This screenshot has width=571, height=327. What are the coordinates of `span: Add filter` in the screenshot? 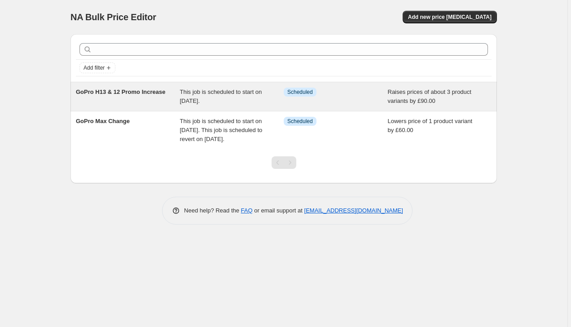 It's located at (94, 68).